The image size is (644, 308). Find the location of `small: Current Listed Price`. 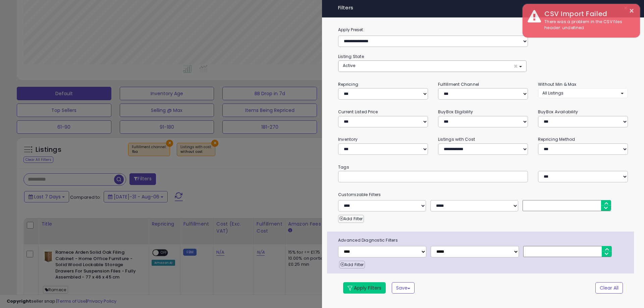

small: Current Listed Price is located at coordinates (358, 111).